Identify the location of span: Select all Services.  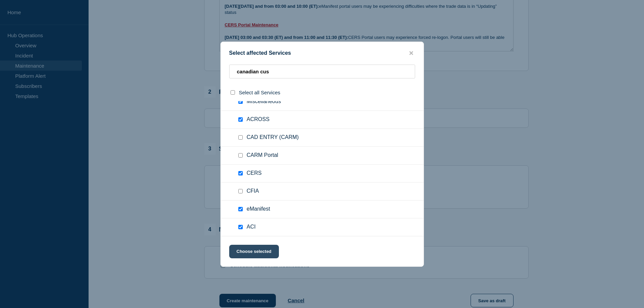
(260, 93).